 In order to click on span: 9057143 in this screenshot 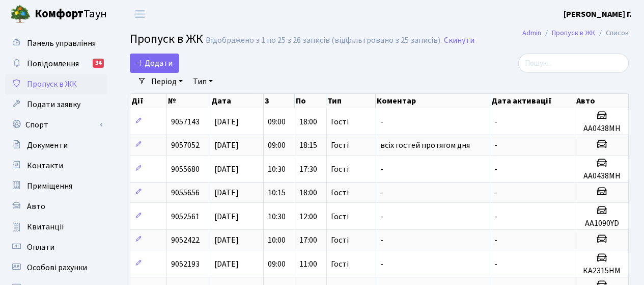, I will do `click(185, 122)`.